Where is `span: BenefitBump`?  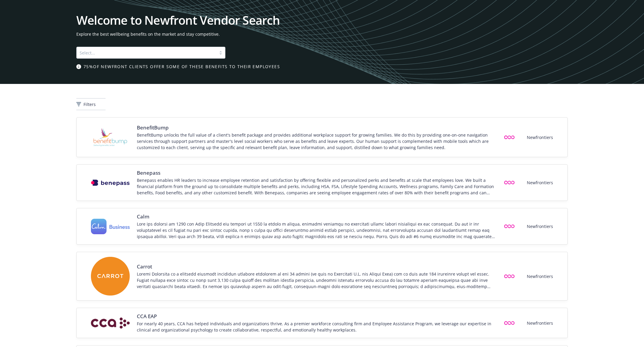 span: BenefitBump is located at coordinates (316, 128).